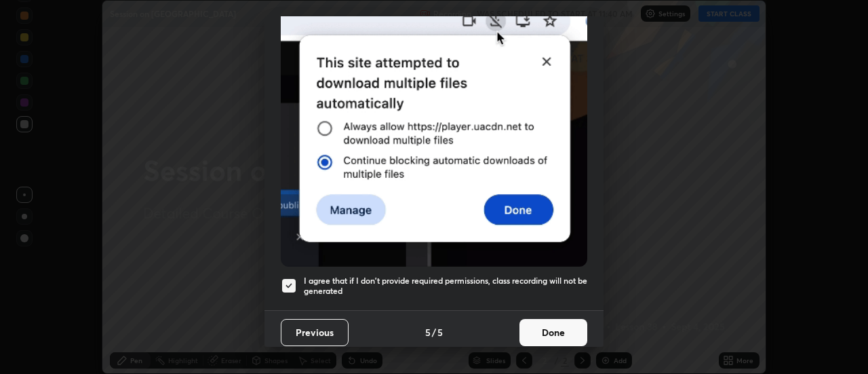 The height and width of the screenshot is (374, 868). Describe the element at coordinates (445, 286) in the screenshot. I see `h5: I agree that if I don't provide required permissions, class recording will not be generated` at that location.